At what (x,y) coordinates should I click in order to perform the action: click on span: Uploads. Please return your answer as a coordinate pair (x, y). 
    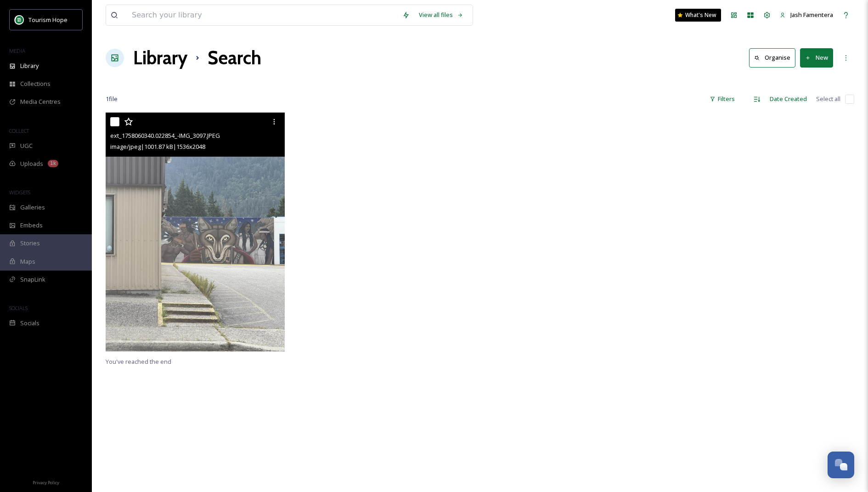
    Looking at the image, I should click on (32, 163).